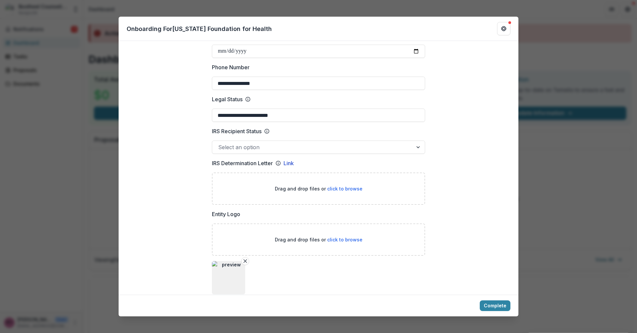  Describe the element at coordinates (495, 306) in the screenshot. I see `button: Complete` at that location.